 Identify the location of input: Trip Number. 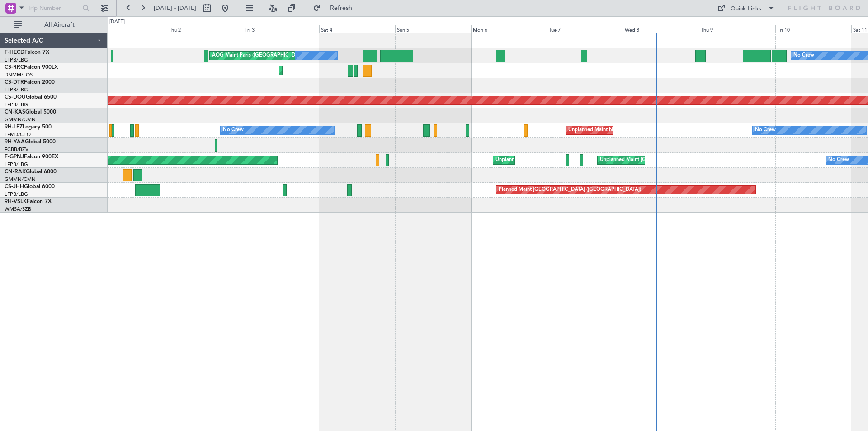
(53, 8).